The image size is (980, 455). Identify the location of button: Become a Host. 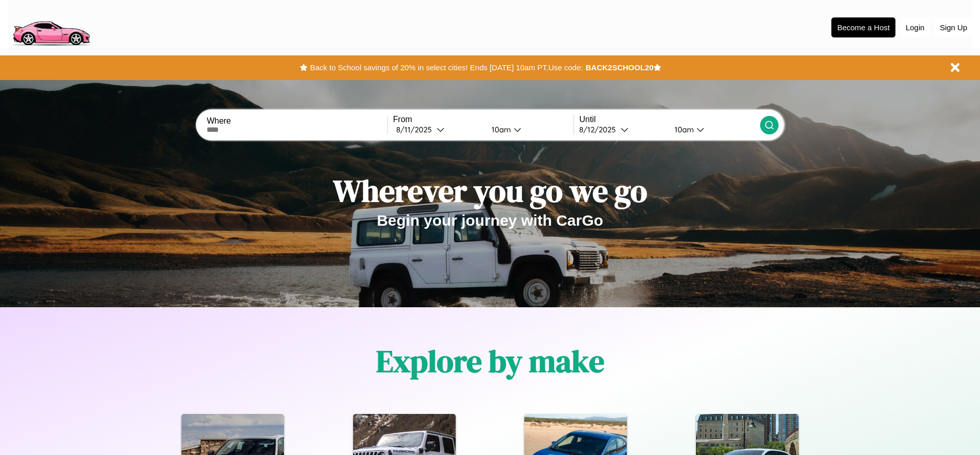
(864, 27).